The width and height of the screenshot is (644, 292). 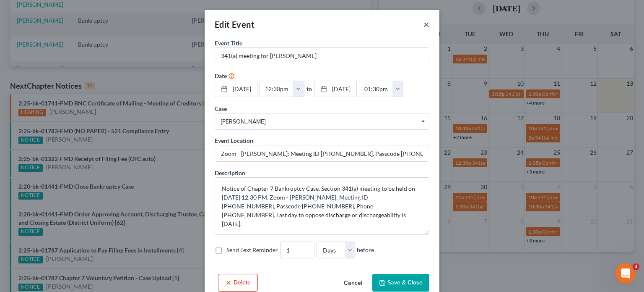 What do you see at coordinates (635, 266) in the screenshot?
I see `span: 3` at bounding box center [635, 266].